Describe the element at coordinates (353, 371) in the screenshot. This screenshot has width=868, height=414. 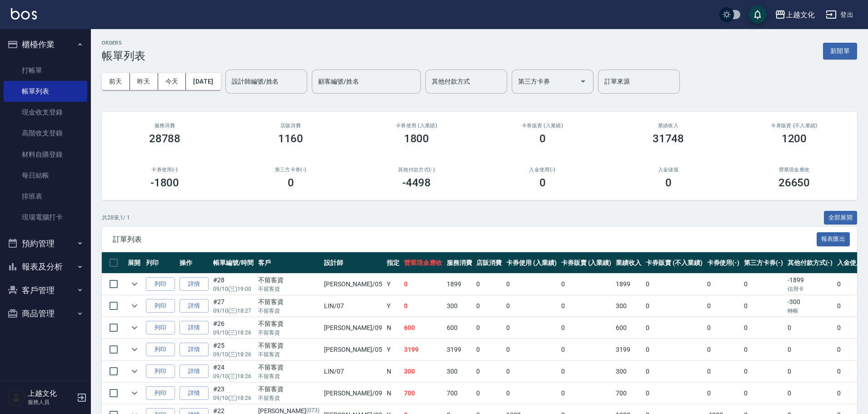
I see `td: LIN /07` at that location.